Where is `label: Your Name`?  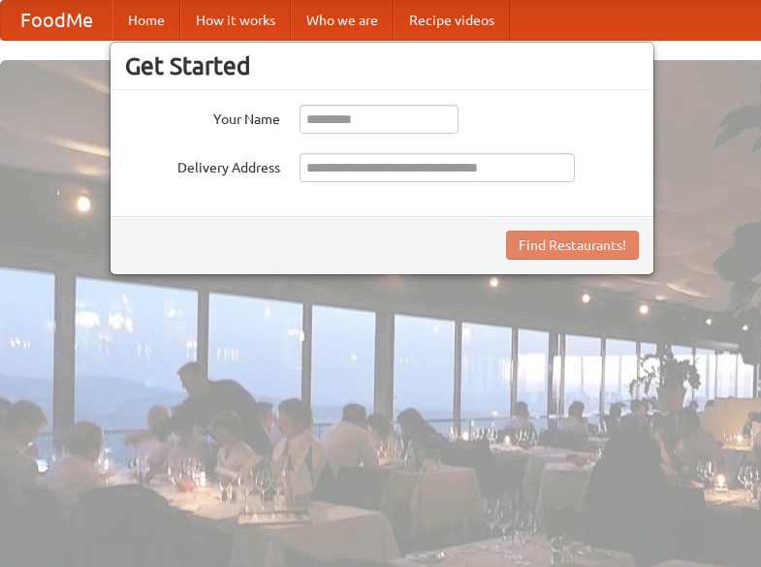
label: Your Name is located at coordinates (203, 116).